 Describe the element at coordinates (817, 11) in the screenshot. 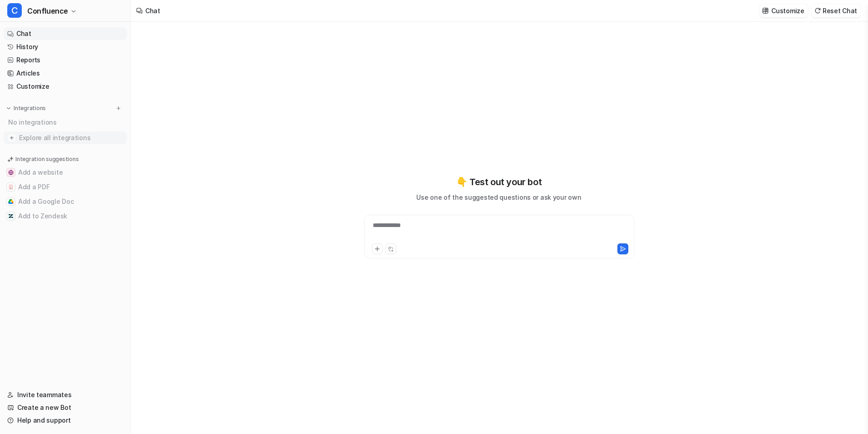

I see `img: reset` at that location.